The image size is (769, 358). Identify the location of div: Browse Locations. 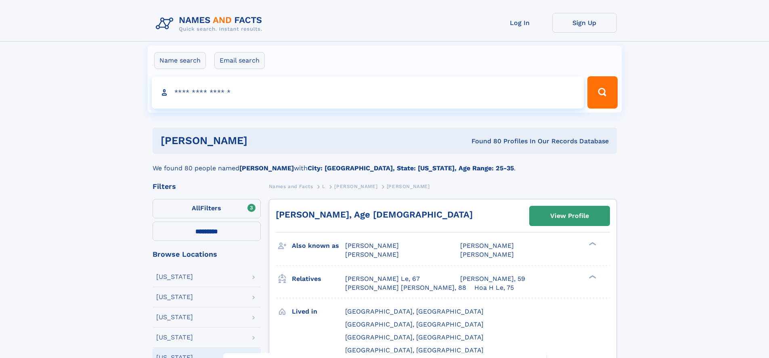
(207, 254).